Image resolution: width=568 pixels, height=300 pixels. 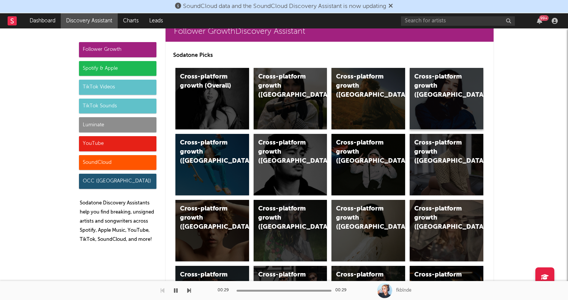 I want to click on div: Spotify & Apple, so click(x=118, y=69).